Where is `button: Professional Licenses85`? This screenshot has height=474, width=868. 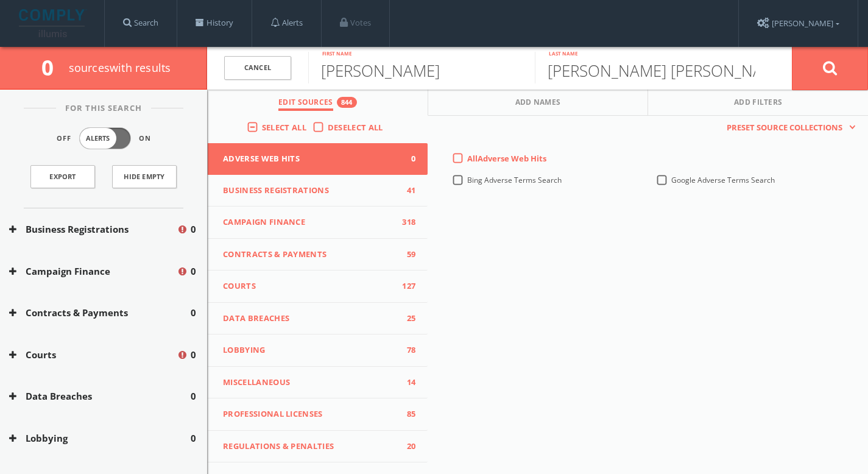 button: Professional Licenses85 is located at coordinates (317, 415).